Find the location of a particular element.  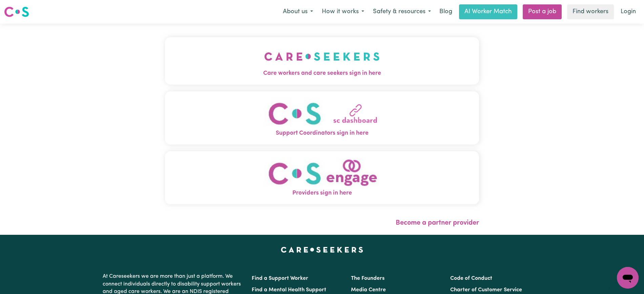

a: Find workers is located at coordinates (591, 12).